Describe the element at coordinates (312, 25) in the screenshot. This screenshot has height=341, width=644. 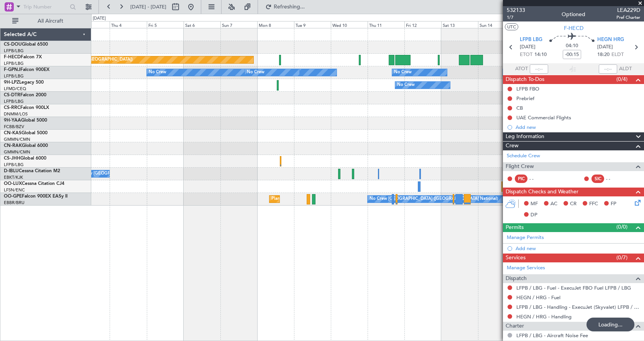
I see `div: Tue 9` at that location.